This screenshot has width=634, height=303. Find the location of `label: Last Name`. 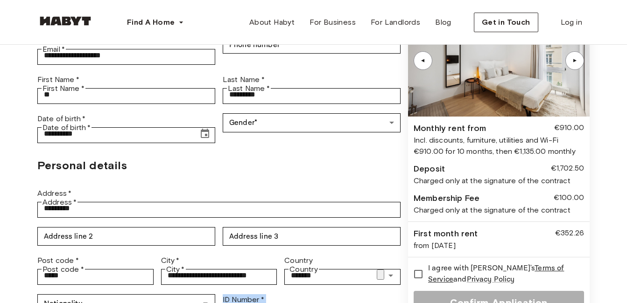

label: Last Name is located at coordinates (311, 80).